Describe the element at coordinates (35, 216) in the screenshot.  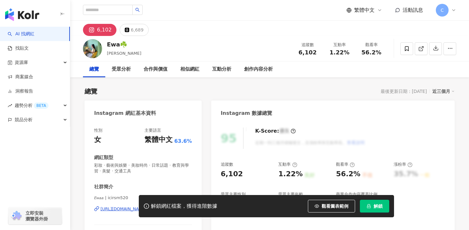
I see `a: chrome extension立即安裝 瀏覽器外掛` at that location.